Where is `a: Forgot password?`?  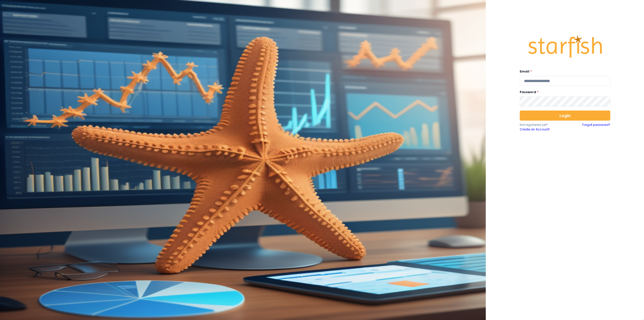 a: Forgot password? is located at coordinates (596, 127).